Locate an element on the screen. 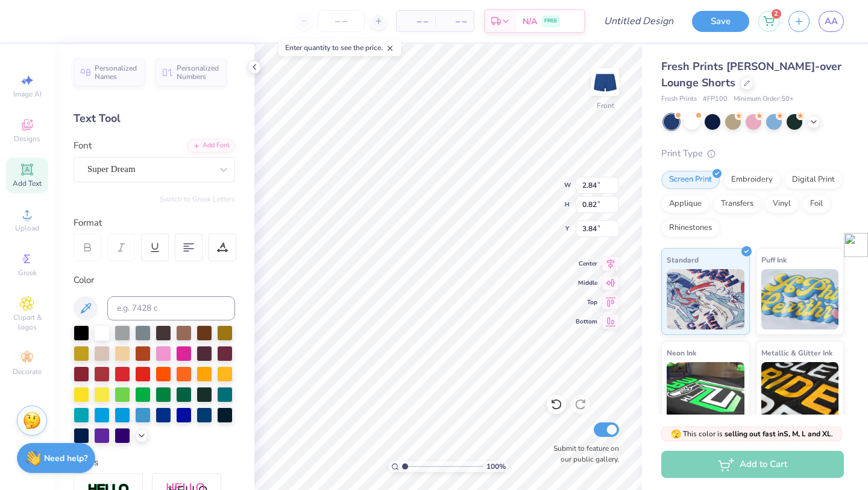  div: Digital Print is located at coordinates (813, 180).